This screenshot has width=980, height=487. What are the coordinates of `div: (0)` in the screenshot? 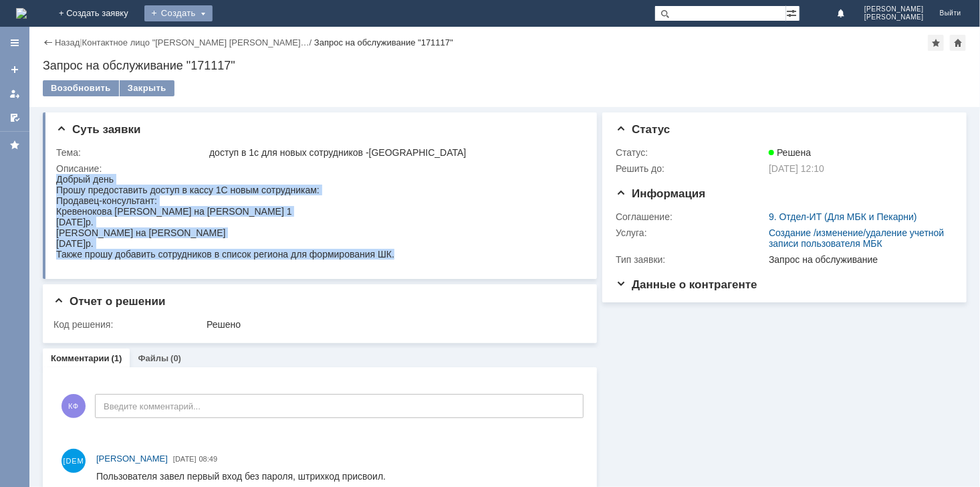 It's located at (176, 358).